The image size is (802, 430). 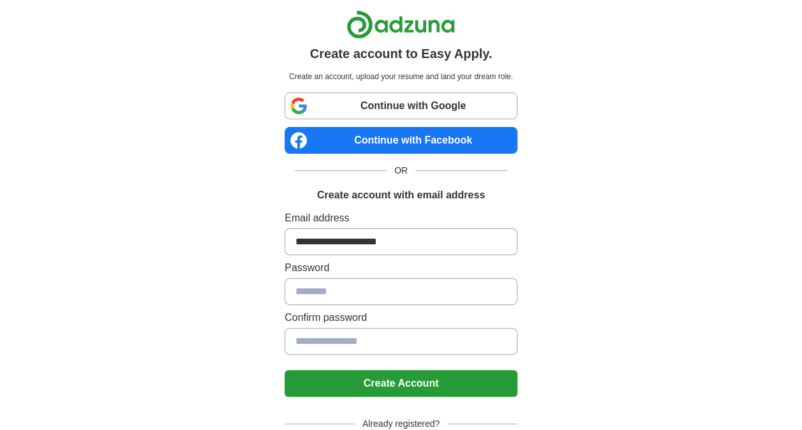 What do you see at coordinates (401, 77) in the screenshot?
I see `p: Create an account, upload your resume and land your dream role.` at bounding box center [401, 77].